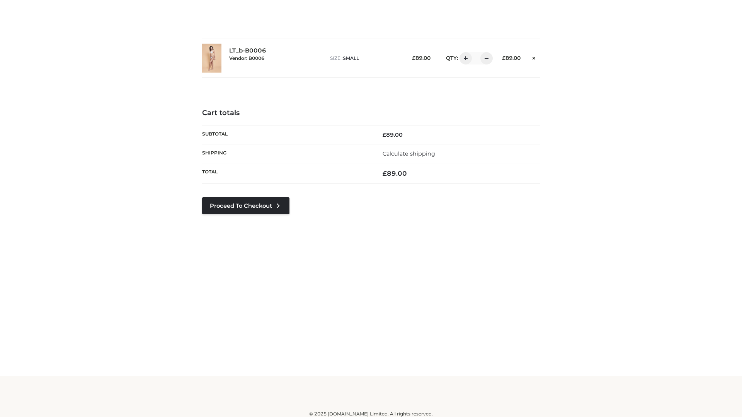 Image resolution: width=742 pixels, height=417 pixels. What do you see at coordinates (365, 58) in the screenshot?
I see `p: size :` at bounding box center [365, 58].